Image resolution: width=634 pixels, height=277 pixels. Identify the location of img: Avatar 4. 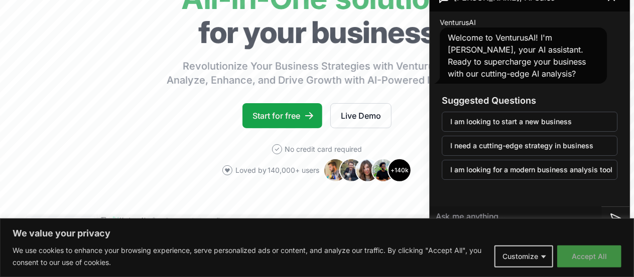
(383, 171).